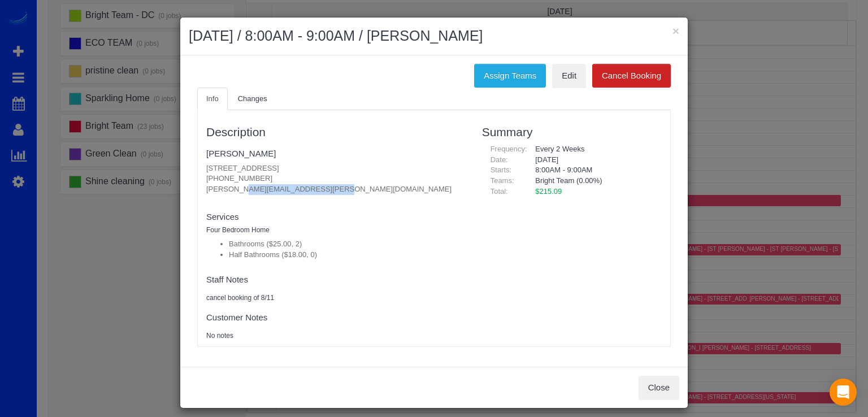 This screenshot has height=417, width=868. What do you see at coordinates (569, 76) in the screenshot?
I see `a: Edit` at bounding box center [569, 76].